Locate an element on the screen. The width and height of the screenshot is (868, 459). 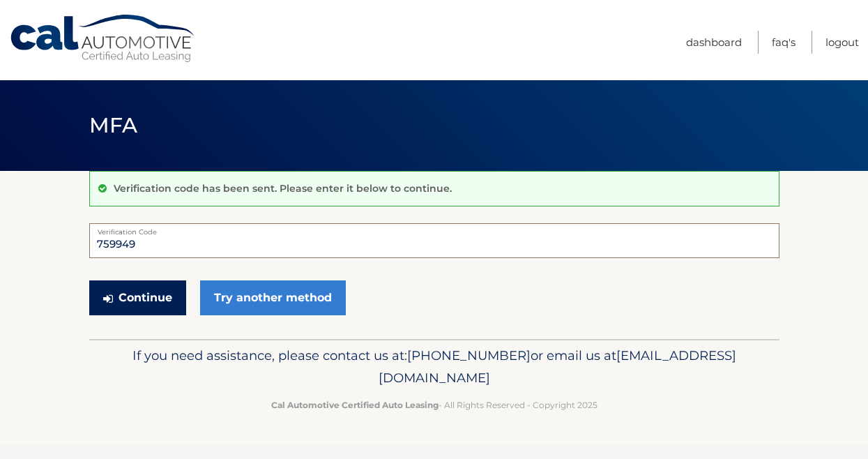
p: Verification code has been sent. Please enter it below to continue. is located at coordinates (282, 188).